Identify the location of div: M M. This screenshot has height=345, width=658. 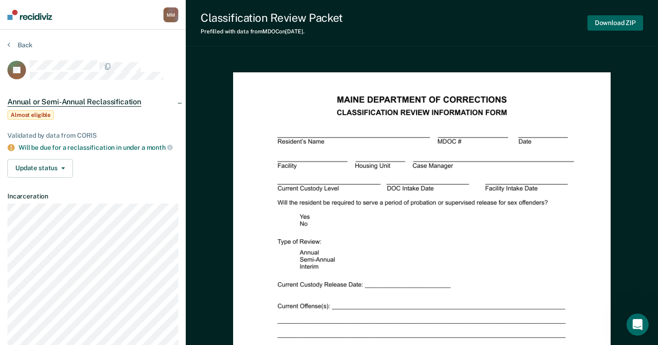
(171, 15).